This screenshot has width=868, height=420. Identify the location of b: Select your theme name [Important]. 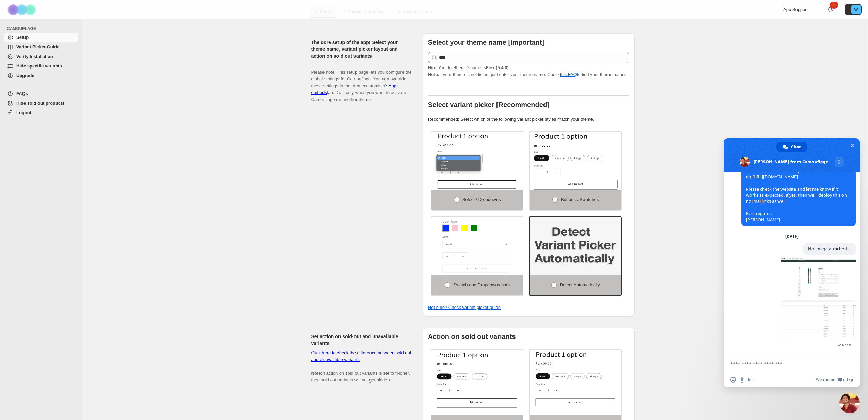
(486, 42).